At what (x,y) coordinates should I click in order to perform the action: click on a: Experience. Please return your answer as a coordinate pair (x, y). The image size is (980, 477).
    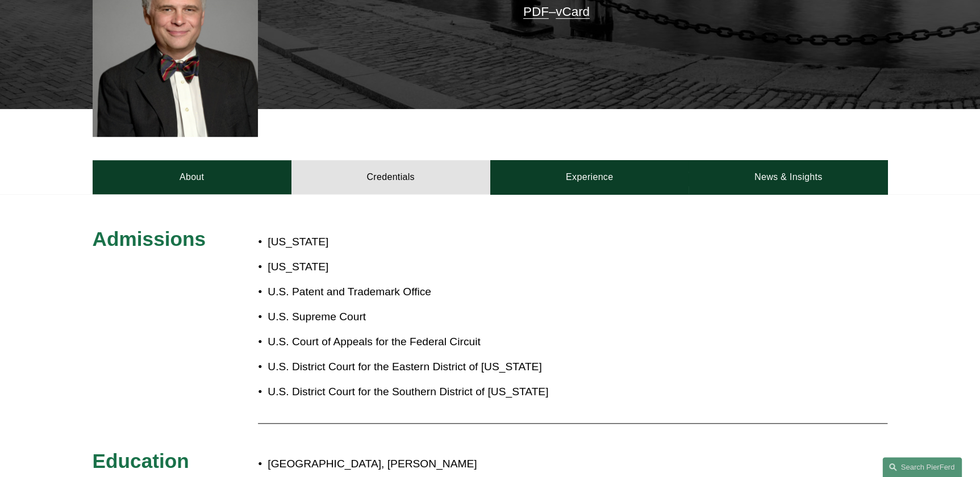
    Looking at the image, I should click on (590, 177).